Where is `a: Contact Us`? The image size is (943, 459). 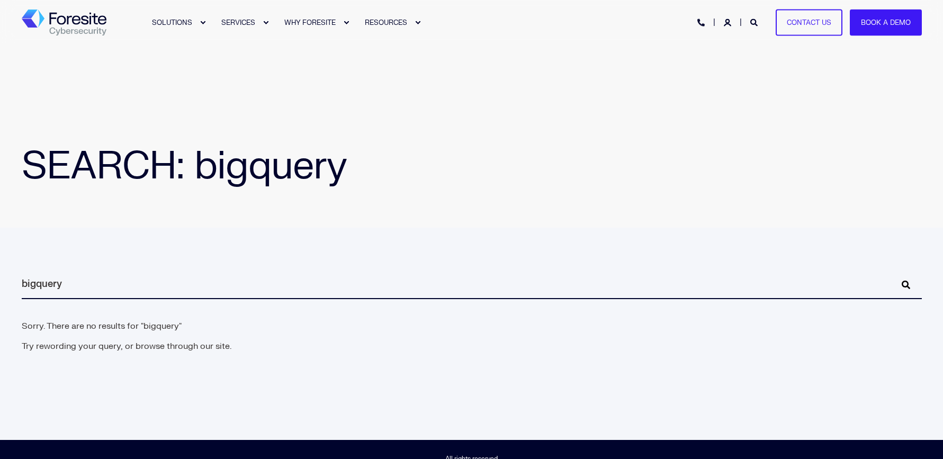
a: Contact Us is located at coordinates (809, 22).